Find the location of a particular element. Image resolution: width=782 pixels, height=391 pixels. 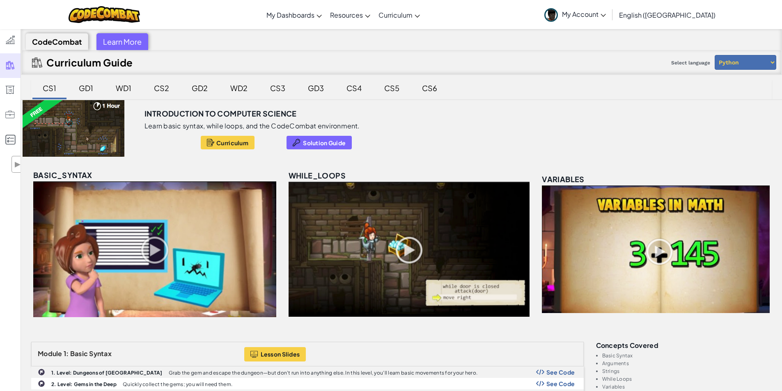

div: CS4 is located at coordinates (354, 88).